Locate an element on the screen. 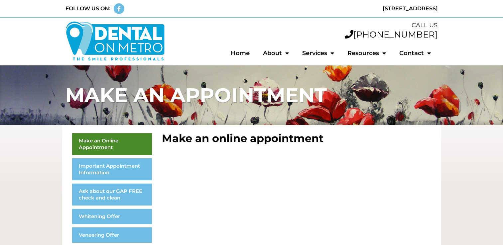  a: Ask about our GAP FREE check and clean is located at coordinates (112, 195).